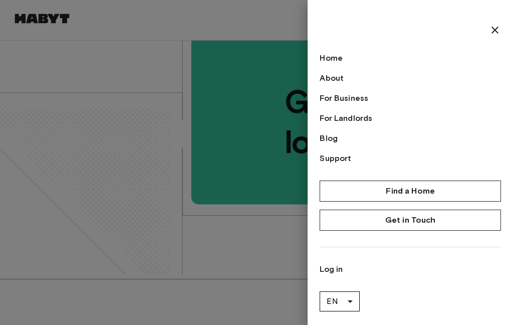 This screenshot has width=513, height=325. What do you see at coordinates (411, 58) in the screenshot?
I see `a: Home` at bounding box center [411, 58].